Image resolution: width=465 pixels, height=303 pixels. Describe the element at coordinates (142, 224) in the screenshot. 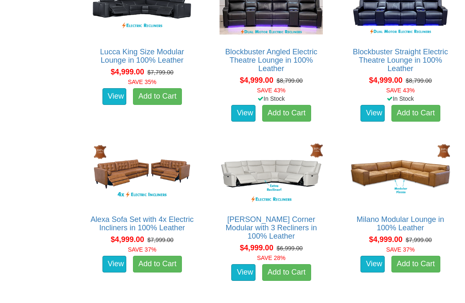

I see `a: Alexa Sofa Set with 4x Electric Incliners in 100% Leather` at that location.